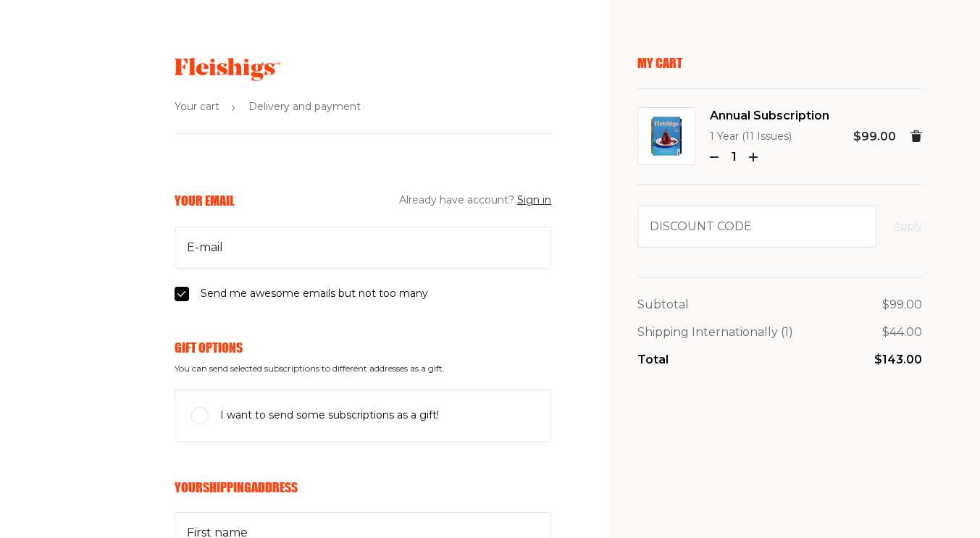 This screenshot has width=980, height=538. I want to click on p: $143.00, so click(898, 360).